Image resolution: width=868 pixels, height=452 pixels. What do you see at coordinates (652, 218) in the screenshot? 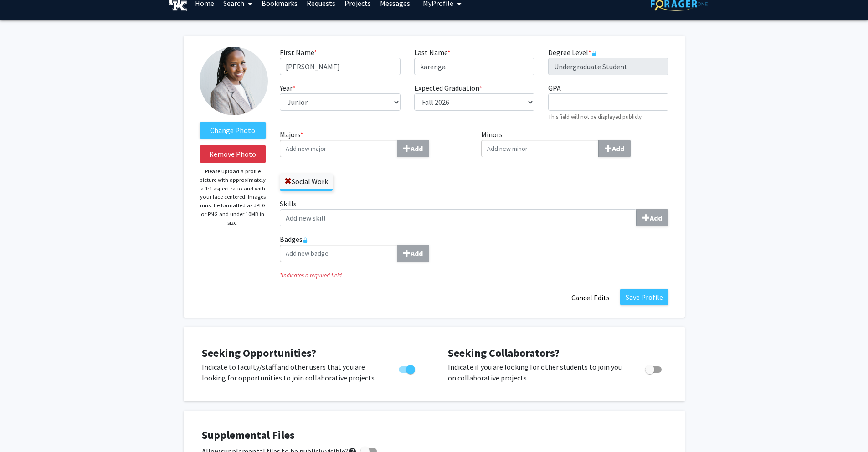
I see `button: Skills` at bounding box center [652, 218].